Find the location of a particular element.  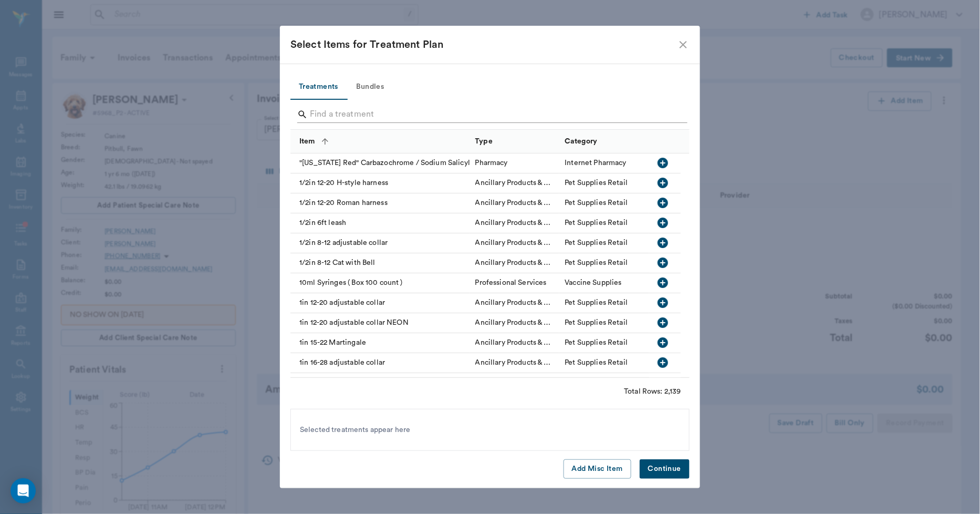

div: 10ml Syringes ( Box 100 count ) is located at coordinates (380, 283).